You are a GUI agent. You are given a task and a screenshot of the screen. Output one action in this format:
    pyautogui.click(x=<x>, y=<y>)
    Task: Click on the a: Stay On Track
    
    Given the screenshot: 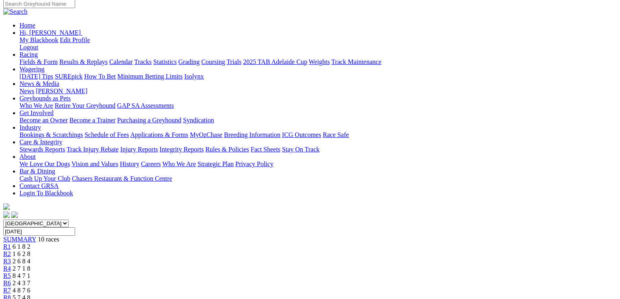 What is the action you would take?
    pyautogui.click(x=301, y=149)
    